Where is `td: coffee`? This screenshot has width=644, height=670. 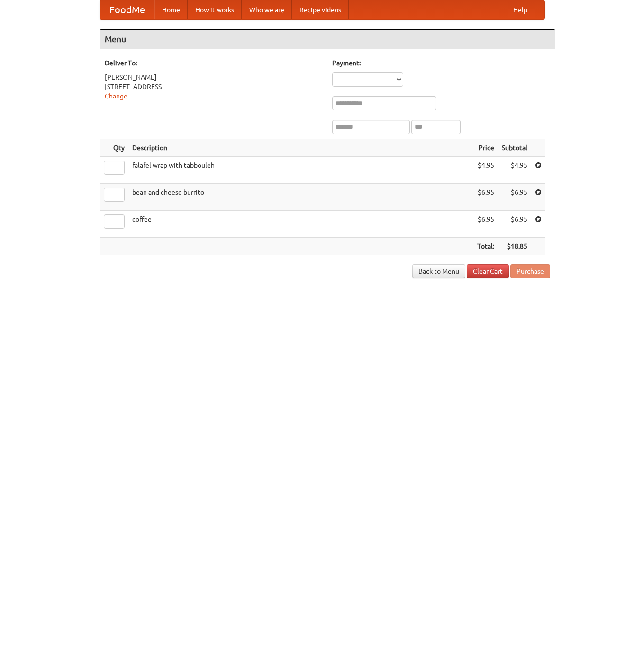 td: coffee is located at coordinates (301, 224).